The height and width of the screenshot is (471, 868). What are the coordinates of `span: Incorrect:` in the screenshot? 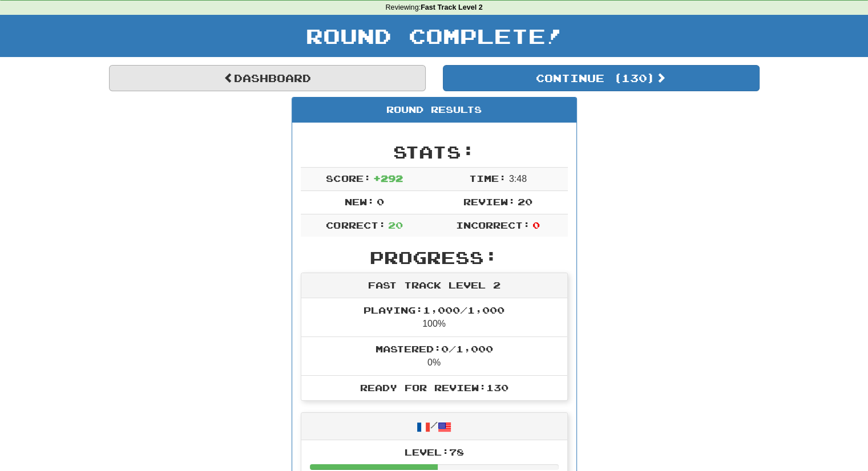 It's located at (493, 225).